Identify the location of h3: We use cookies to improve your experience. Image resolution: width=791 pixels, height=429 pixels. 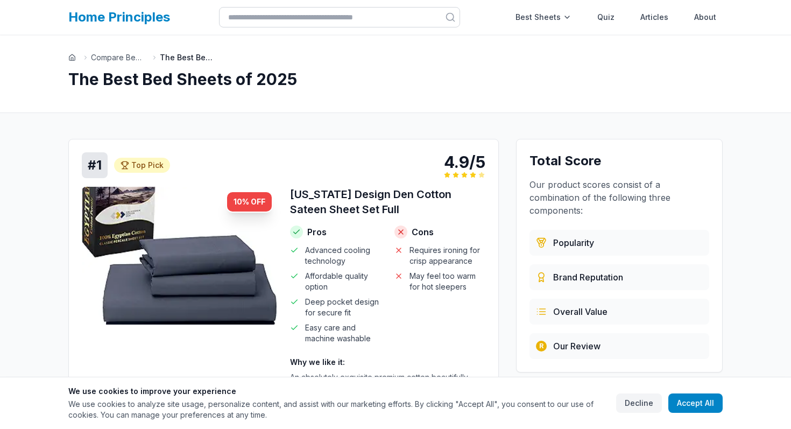
(338, 391).